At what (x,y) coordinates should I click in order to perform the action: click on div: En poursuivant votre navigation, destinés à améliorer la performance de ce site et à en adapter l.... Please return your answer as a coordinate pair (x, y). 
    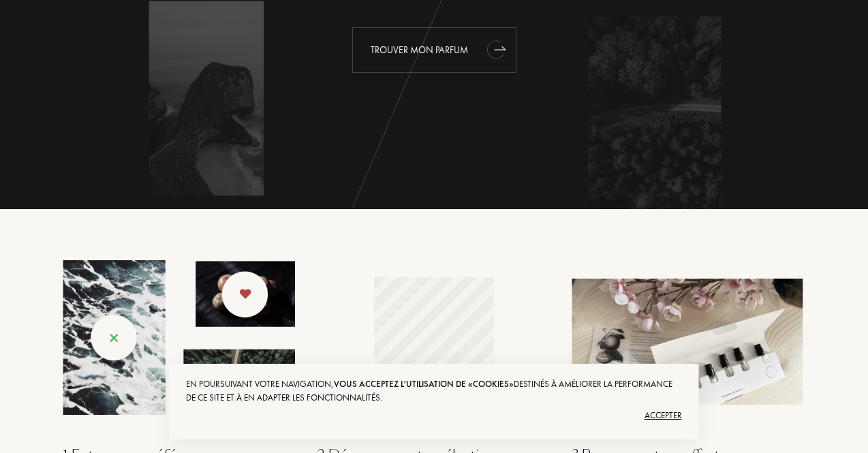
    Looking at the image, I should click on (433, 391).